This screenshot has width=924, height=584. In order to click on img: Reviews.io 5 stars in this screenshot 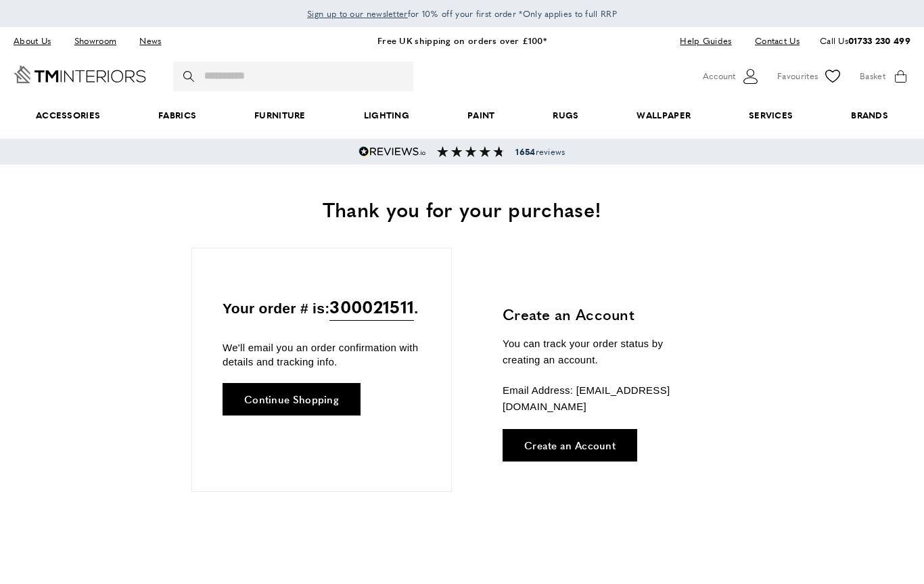, I will do `click(392, 152)`.